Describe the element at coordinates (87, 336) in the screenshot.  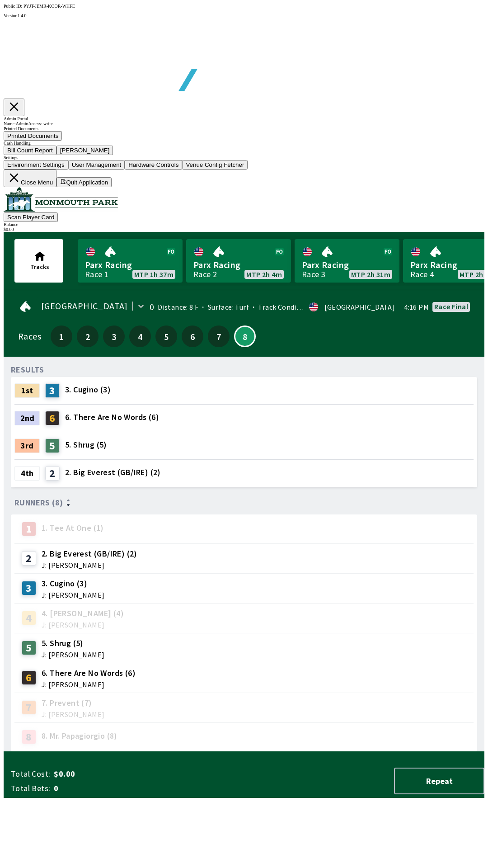
I see `span: 2` at that location.